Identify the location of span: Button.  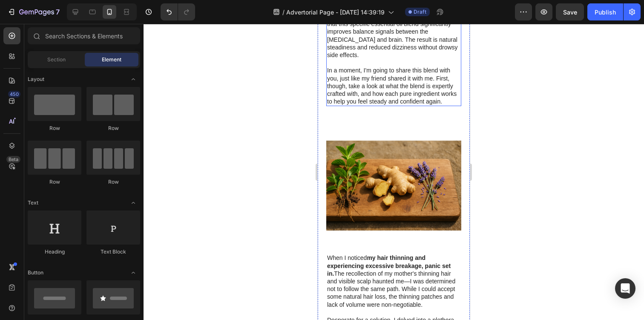
(35, 273).